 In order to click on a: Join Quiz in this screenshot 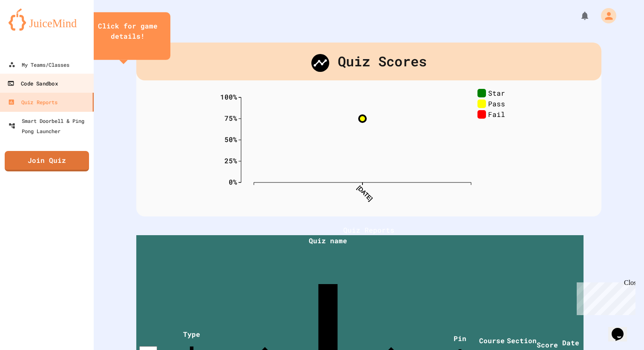, I will do `click(47, 161)`.